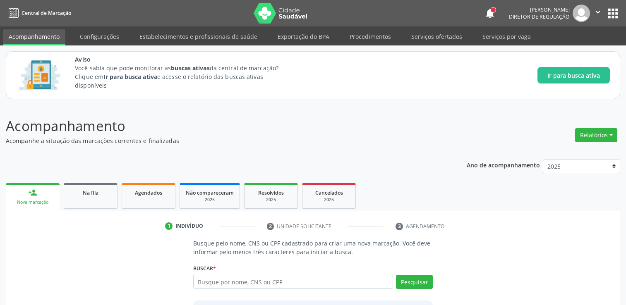 The image size is (626, 305). Describe the element at coordinates (329, 193) in the screenshot. I see `span: Cancelados` at that location.